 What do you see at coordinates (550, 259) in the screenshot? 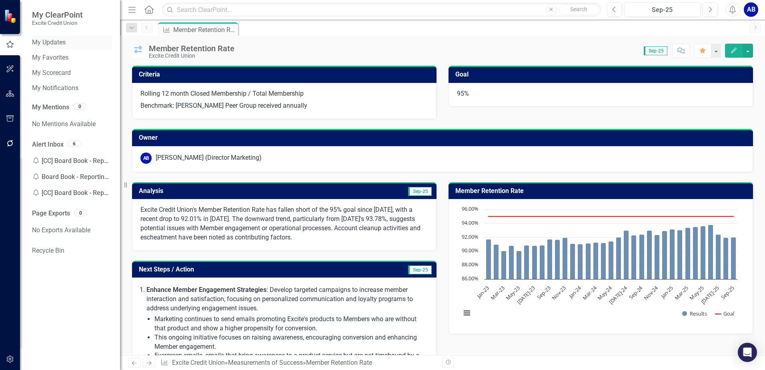
I see `path: Sep-23, 91.74. Results.` at bounding box center [550, 259].